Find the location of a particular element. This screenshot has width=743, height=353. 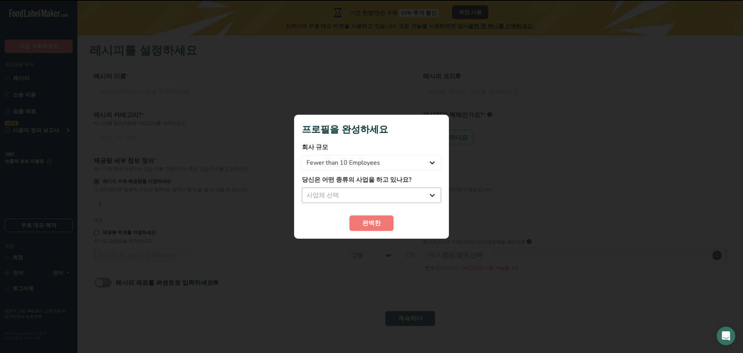

button: 완벽한 is located at coordinates (372, 223).